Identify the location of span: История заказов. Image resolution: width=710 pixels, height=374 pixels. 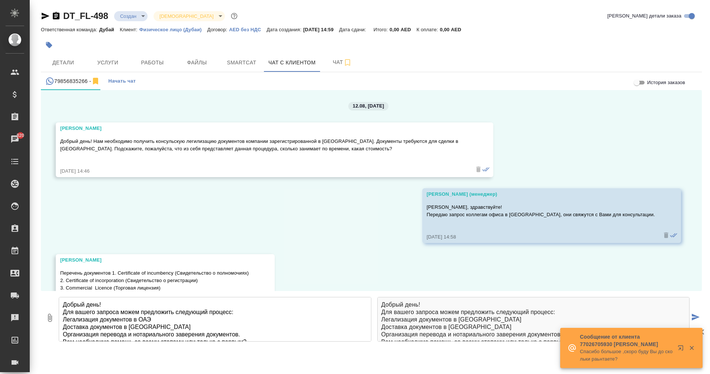
(666, 83).